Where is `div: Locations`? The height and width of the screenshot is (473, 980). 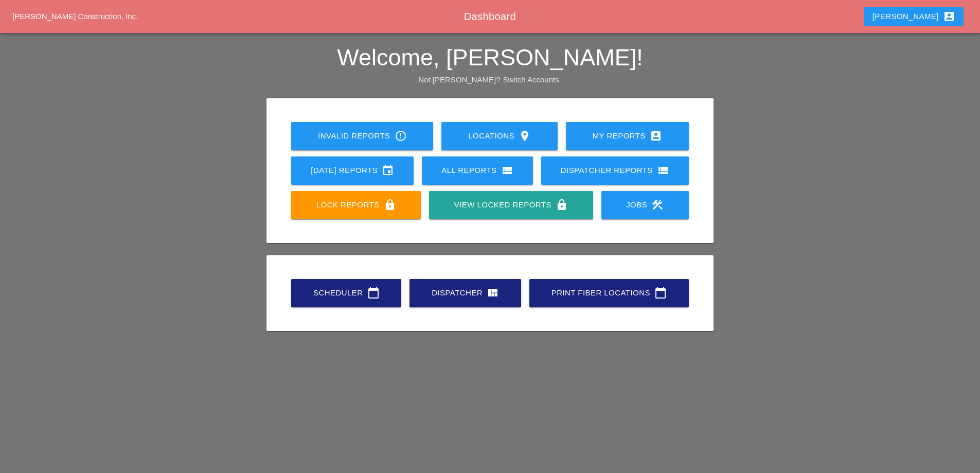
div: Locations is located at coordinates (499, 136).